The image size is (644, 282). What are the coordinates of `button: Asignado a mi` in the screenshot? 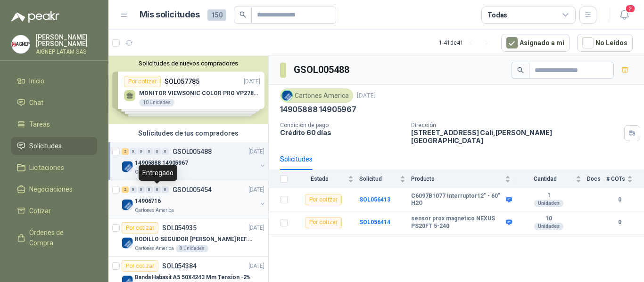 It's located at (535, 43).